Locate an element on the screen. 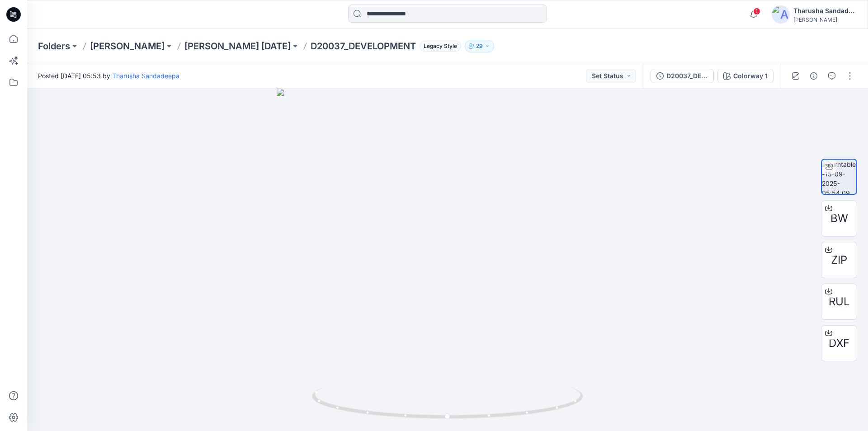  button: Details is located at coordinates (813, 76).